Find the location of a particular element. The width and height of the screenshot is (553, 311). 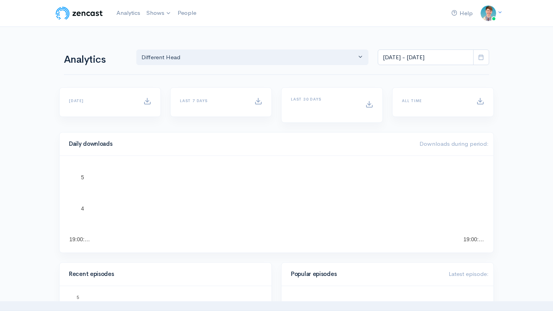

div: A chart. is located at coordinates (276, 204).